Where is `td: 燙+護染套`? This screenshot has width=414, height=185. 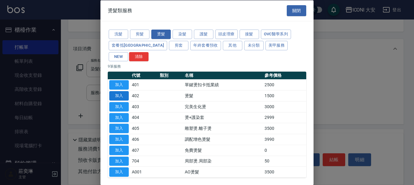 td: 燙+護染套 is located at coordinates (223, 117).